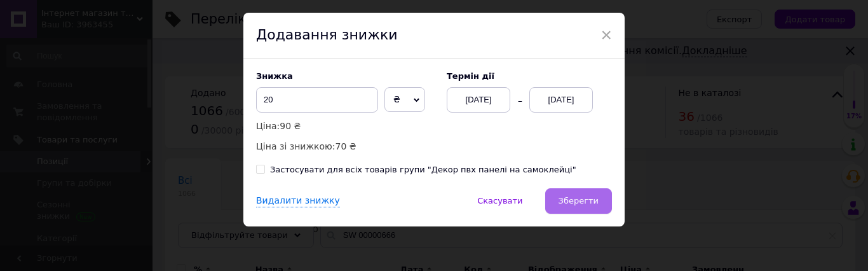  I want to click on div: Видалити знижку, so click(298, 201).